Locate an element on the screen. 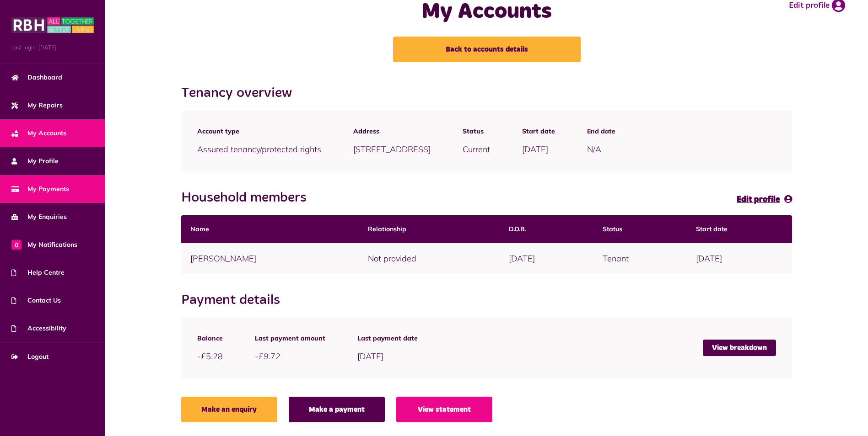 This screenshot has width=868, height=436. h2: Household members is located at coordinates (249, 198).